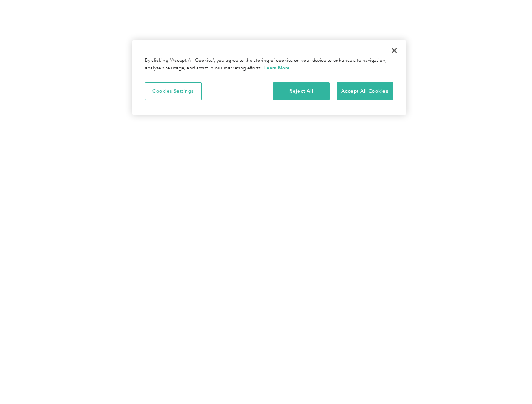  Describe the element at coordinates (269, 65) in the screenshot. I see `div: By clicking “Accept All Cookies”, you agree to the storing of cookies on your device to enhance s...` at that location.